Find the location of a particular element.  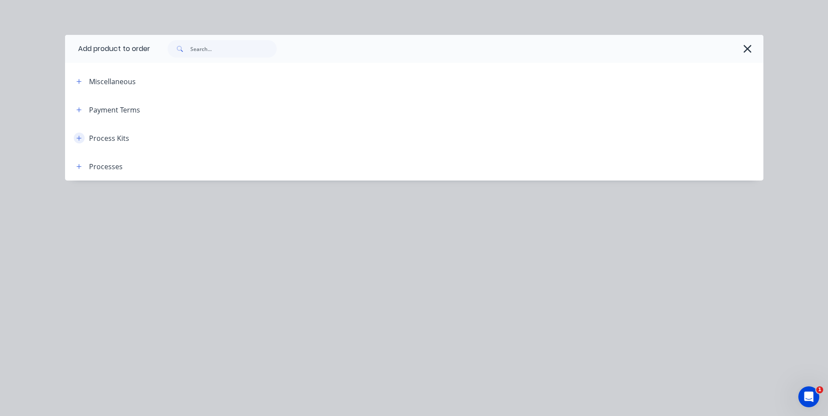

div: Payment Terms is located at coordinates (114, 110).